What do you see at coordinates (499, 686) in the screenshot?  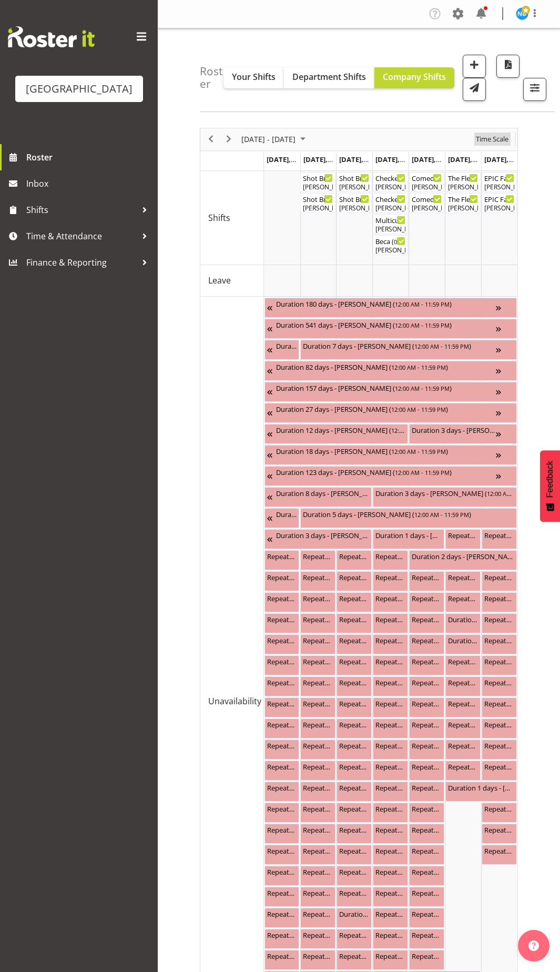 I see `div: Unavailability"s event - Repeats every sunday - Kelly Shepherd Begin From Sunday, October 12, 202...` at bounding box center [499, 686].